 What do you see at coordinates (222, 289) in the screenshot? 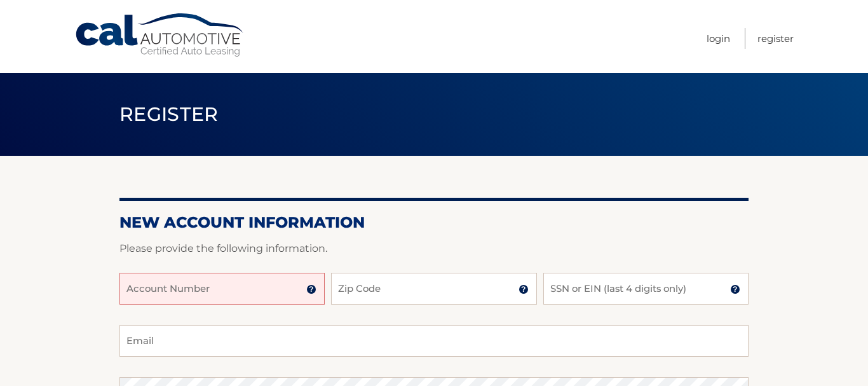
I see `input: Account Number` at bounding box center [222, 289].